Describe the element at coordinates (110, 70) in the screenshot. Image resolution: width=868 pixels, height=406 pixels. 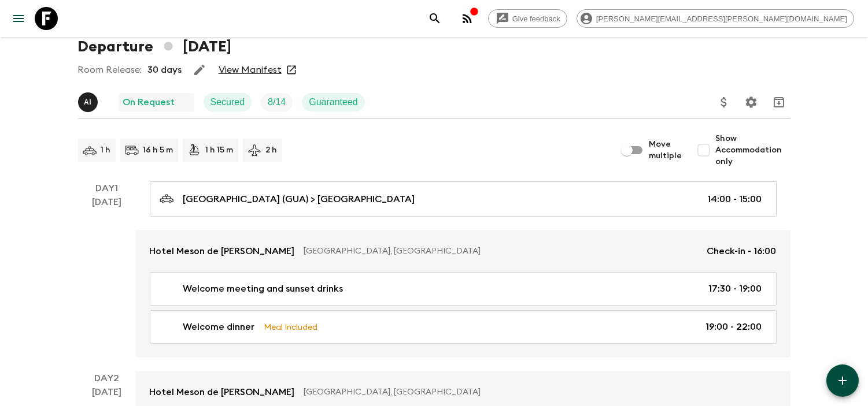
I see `p: Room Release:` at that location.